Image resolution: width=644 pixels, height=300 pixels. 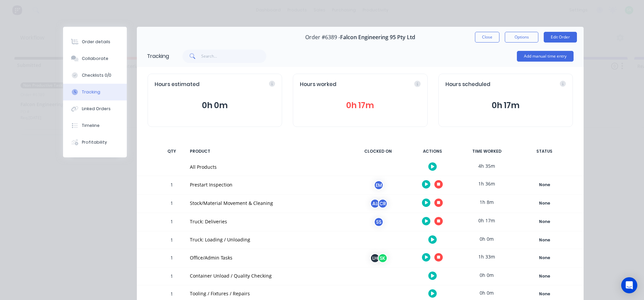 I want to click on span: Hours estimated, so click(x=177, y=84).